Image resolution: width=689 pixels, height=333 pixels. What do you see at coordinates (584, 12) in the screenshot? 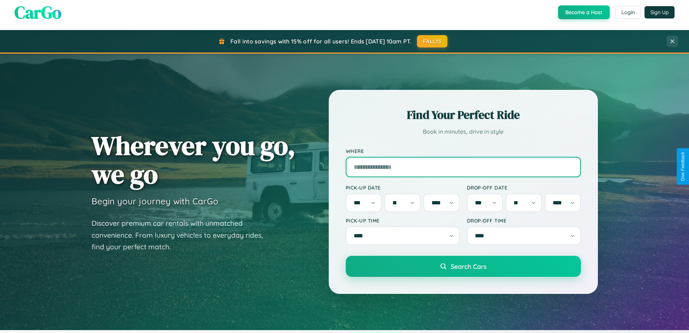
I see `button: Become a Host` at bounding box center [584, 12].